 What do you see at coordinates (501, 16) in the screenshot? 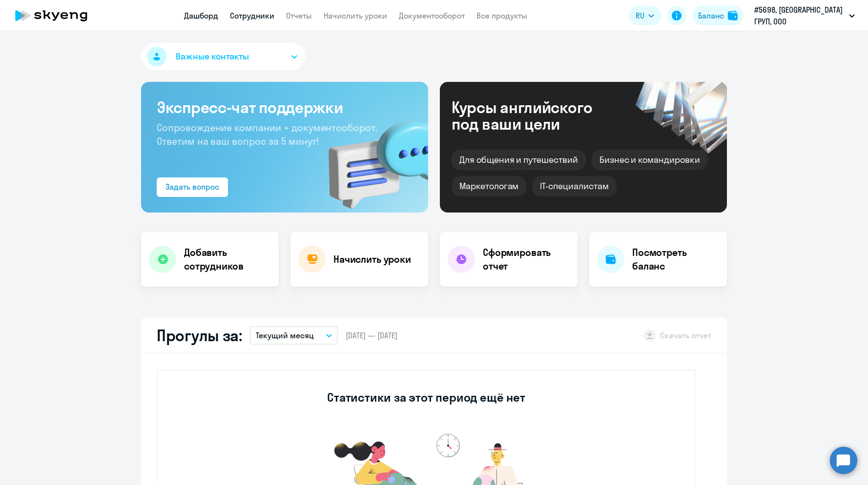
I see `a: Все продукты` at bounding box center [501, 16].